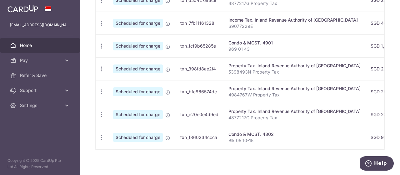 Image resolution: width=400 pixels, height=175 pixels. What do you see at coordinates (41, 75) in the screenshot?
I see `span: Refer & Save` at bounding box center [41, 75].